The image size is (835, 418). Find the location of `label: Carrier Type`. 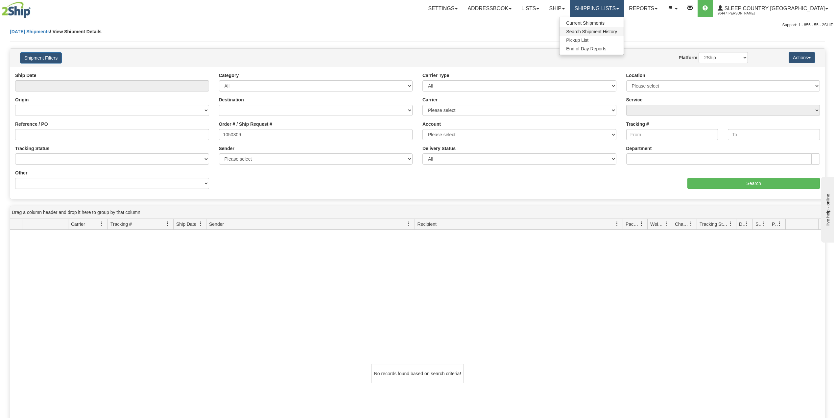

label: Carrier Type is located at coordinates (436, 75).